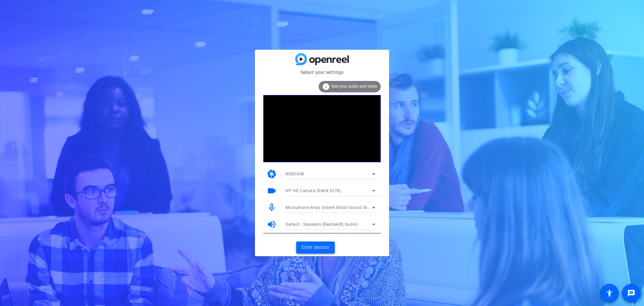  What do you see at coordinates (315, 247) in the screenshot?
I see `span: Enter session` at bounding box center [315, 247].